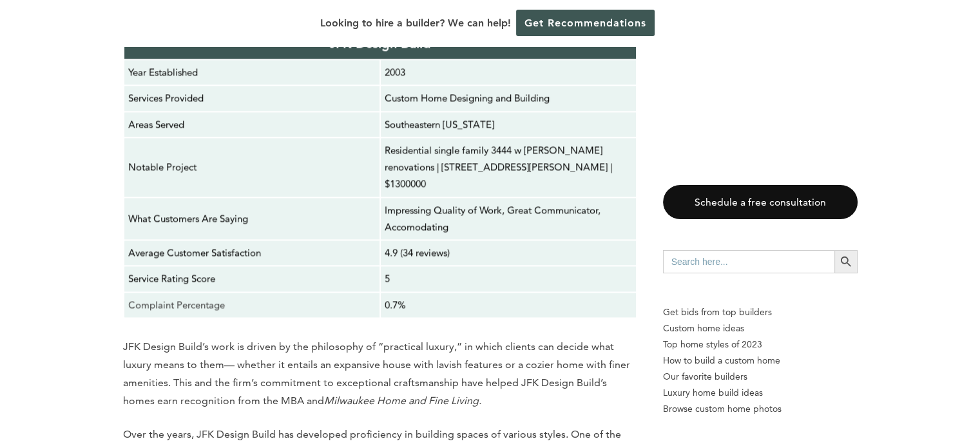  Describe the element at coordinates (403, 401) in the screenshot. I see `em: Milwaukee Home and Fine Living.` at that location.